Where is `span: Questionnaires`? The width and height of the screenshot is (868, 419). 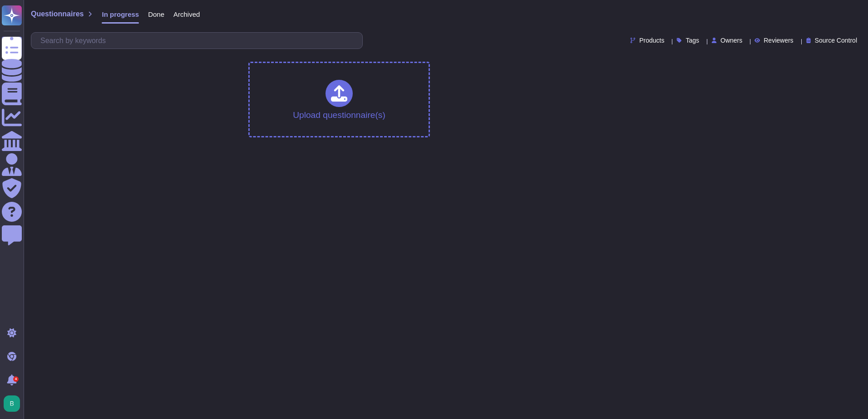
span: Questionnaires is located at coordinates (57, 14).